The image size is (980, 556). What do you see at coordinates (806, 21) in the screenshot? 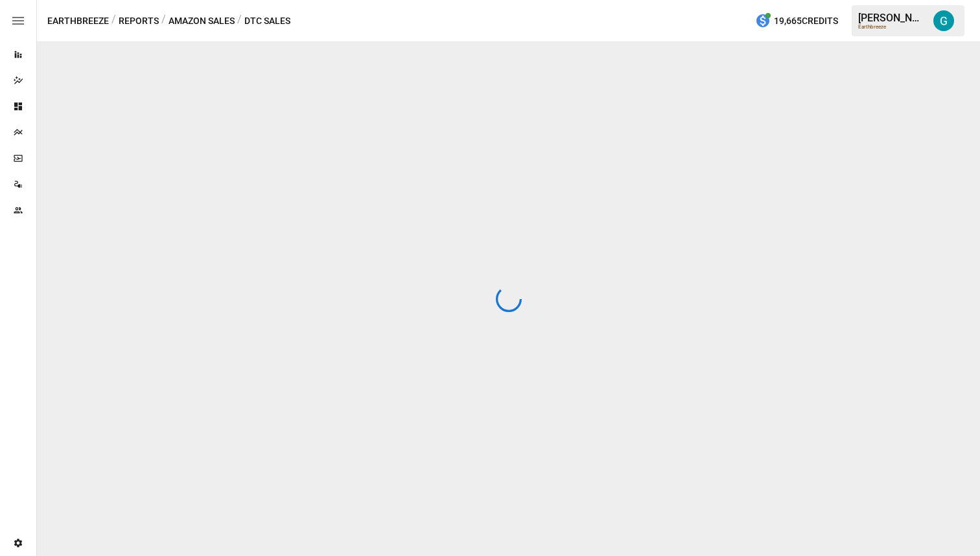
I see `span: 19,665 Credits` at bounding box center [806, 21].